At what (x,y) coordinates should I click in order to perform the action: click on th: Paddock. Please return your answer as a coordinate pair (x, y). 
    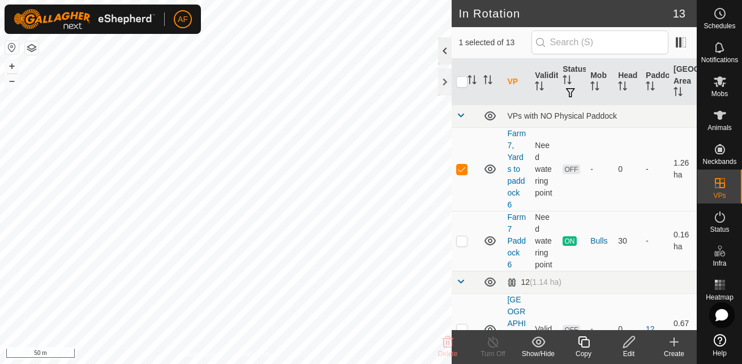
    Looking at the image, I should click on (655, 82).